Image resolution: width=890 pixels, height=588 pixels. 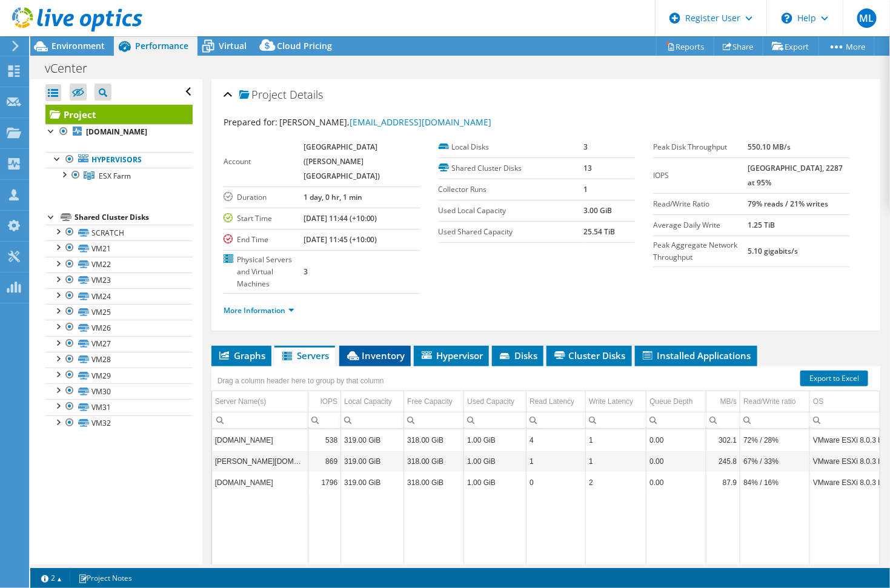 I want to click on div: IOPS, so click(x=329, y=401).